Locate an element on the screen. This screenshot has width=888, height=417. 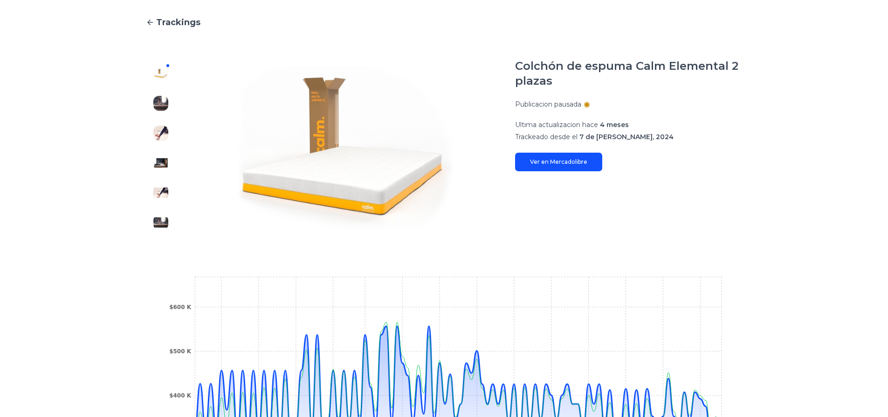
span: Trackings is located at coordinates (178, 22).